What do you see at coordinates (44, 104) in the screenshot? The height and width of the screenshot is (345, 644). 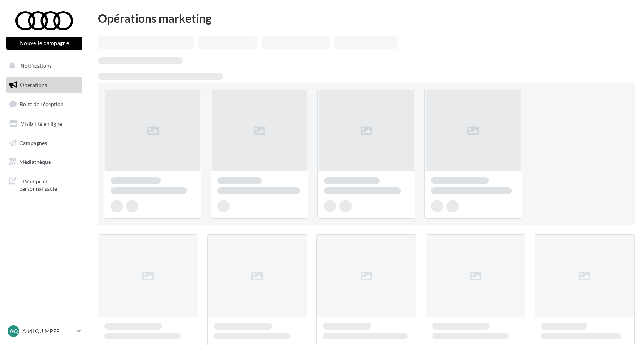 I see `a: Boîte de réception` at bounding box center [44, 104].